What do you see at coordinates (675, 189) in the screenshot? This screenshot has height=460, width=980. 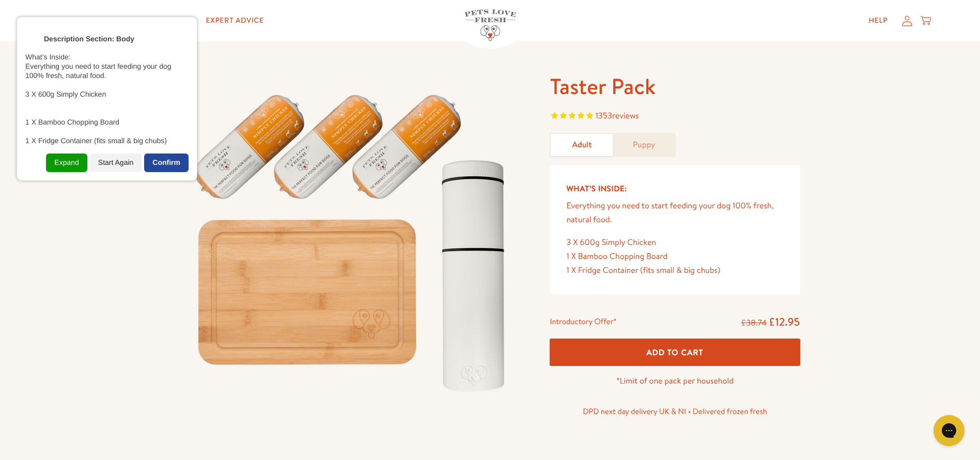 I see `h5: What’s Inside:` at bounding box center [675, 189].